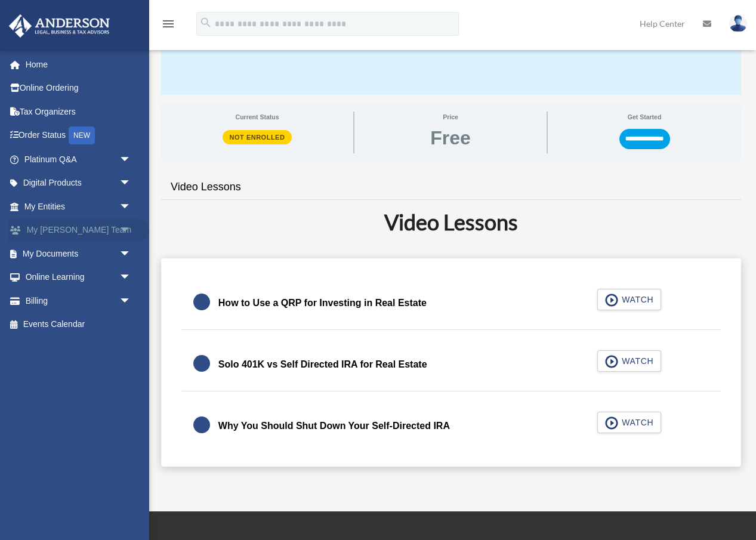  What do you see at coordinates (258, 137) in the screenshot?
I see `span: Not Enrolled` at bounding box center [258, 137].